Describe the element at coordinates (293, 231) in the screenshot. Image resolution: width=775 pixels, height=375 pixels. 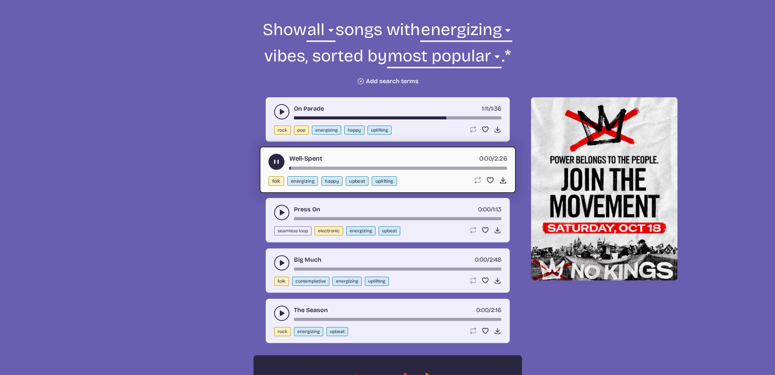
I see `button: seamless loop` at that location.